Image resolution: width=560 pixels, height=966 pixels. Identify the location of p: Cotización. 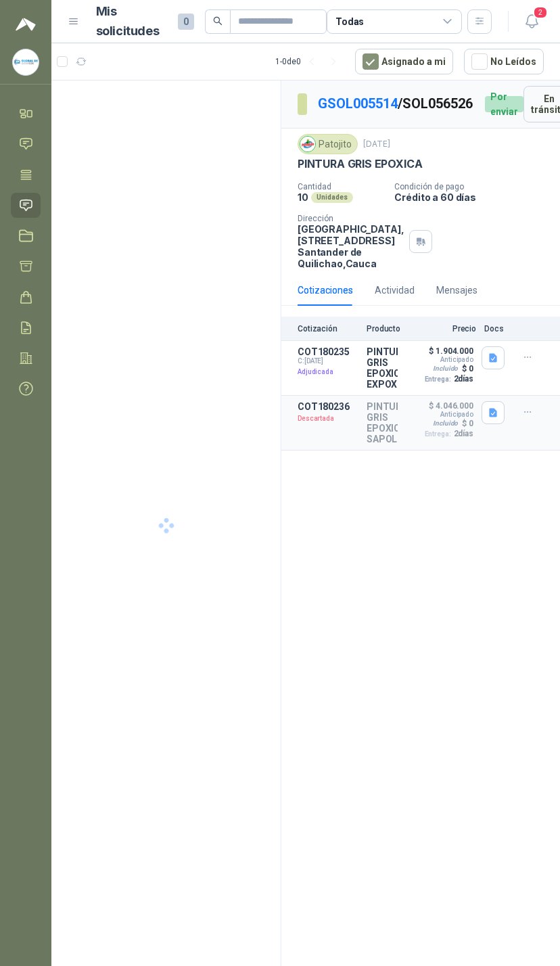
(328, 329).